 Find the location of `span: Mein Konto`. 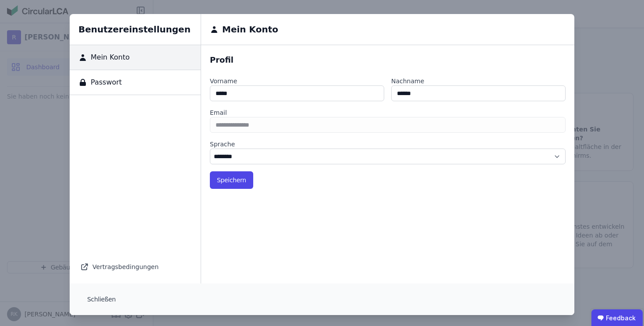

span: Mein Konto is located at coordinates (108, 57).